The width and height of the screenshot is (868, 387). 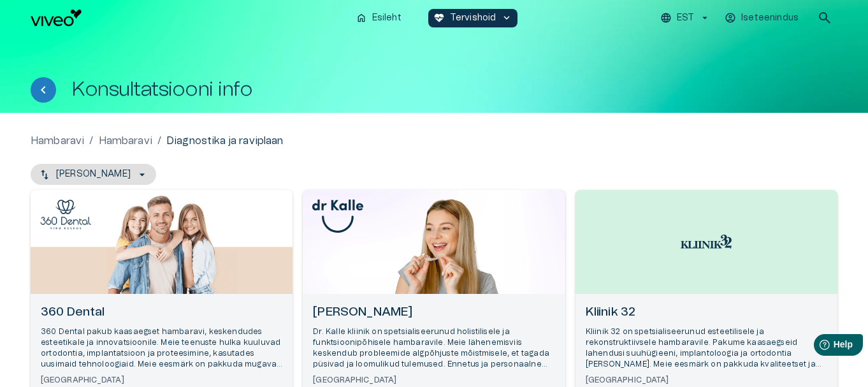 What do you see at coordinates (379, 18) in the screenshot?
I see `button: homeEsileht` at bounding box center [379, 18].